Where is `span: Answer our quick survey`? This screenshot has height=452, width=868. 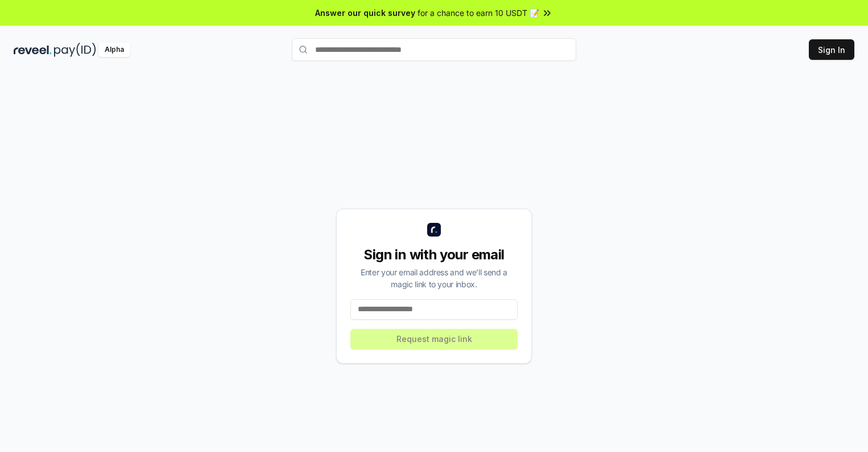
span: Answer our quick survey is located at coordinates (365, 12).